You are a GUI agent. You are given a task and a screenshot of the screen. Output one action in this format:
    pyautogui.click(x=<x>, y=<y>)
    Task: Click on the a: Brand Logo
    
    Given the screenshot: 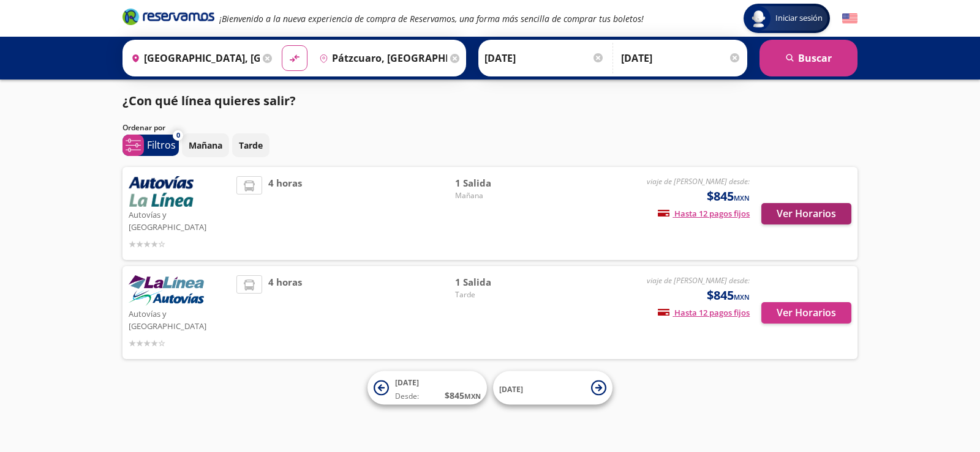 What is the action you would take?
    pyautogui.click(x=169, y=18)
    